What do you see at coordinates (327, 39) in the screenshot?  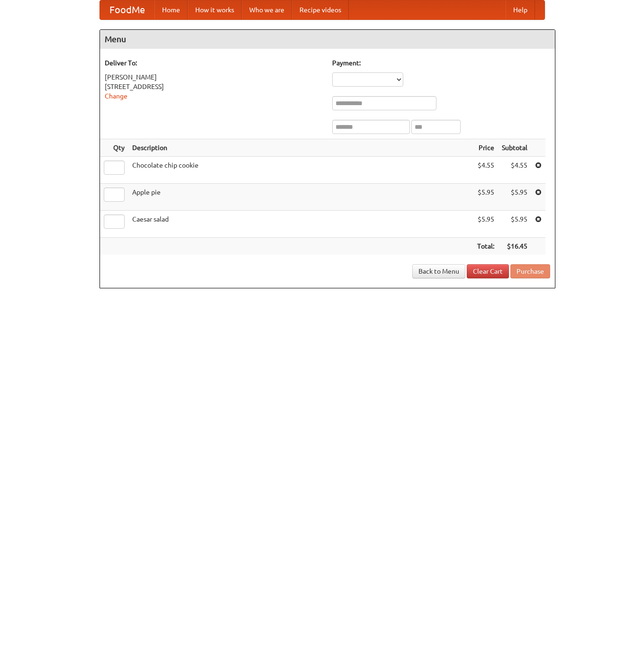 I see `h4: Menu` at bounding box center [327, 39].